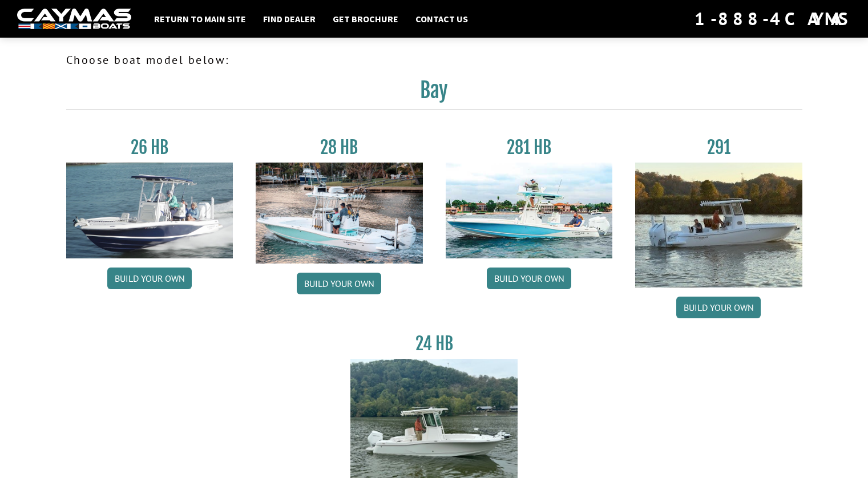  I want to click on h3: 281 HB, so click(529, 147).